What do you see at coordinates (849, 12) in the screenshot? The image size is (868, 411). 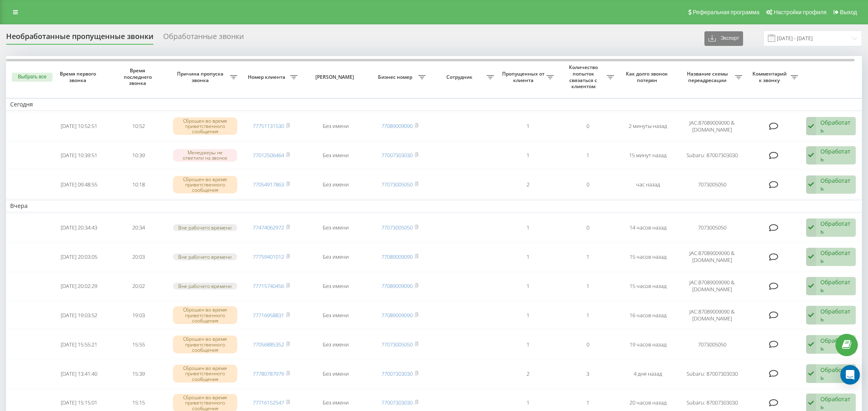 I see `span: Выход` at bounding box center [849, 12].